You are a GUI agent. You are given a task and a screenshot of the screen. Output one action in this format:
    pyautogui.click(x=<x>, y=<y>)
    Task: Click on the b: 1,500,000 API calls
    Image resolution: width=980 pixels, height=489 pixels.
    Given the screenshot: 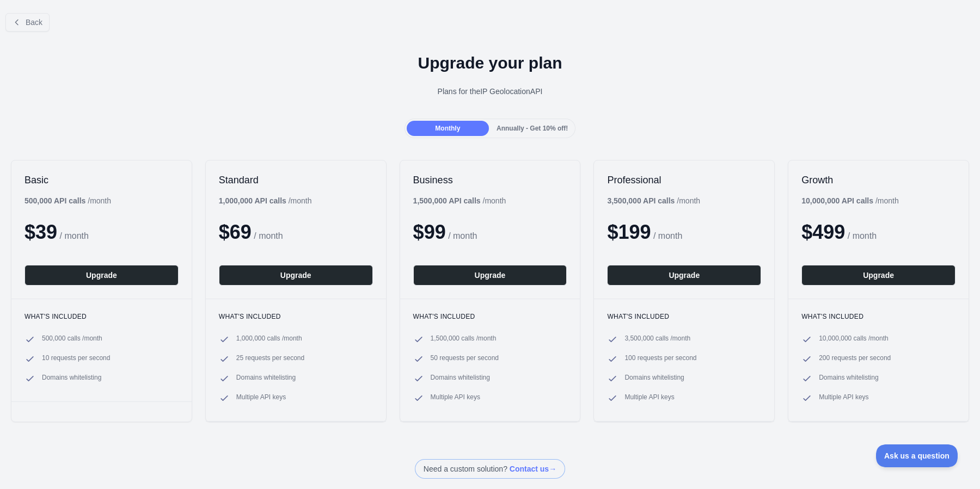 What is the action you would take?
    pyautogui.click(x=447, y=201)
    